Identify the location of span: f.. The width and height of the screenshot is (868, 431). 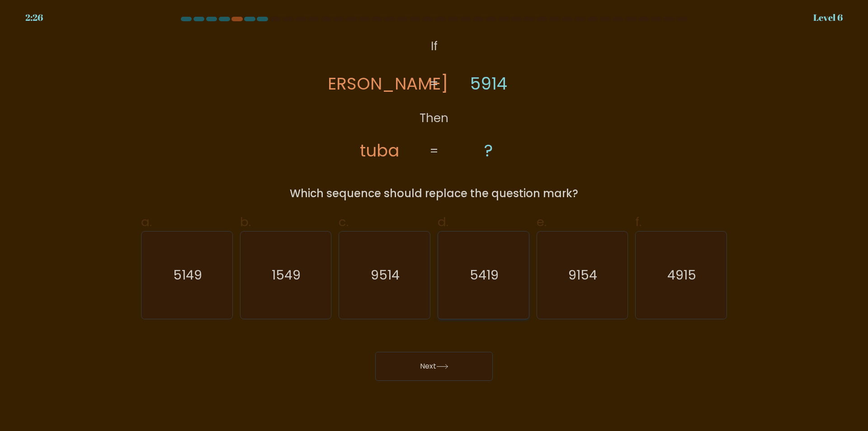
(638, 221).